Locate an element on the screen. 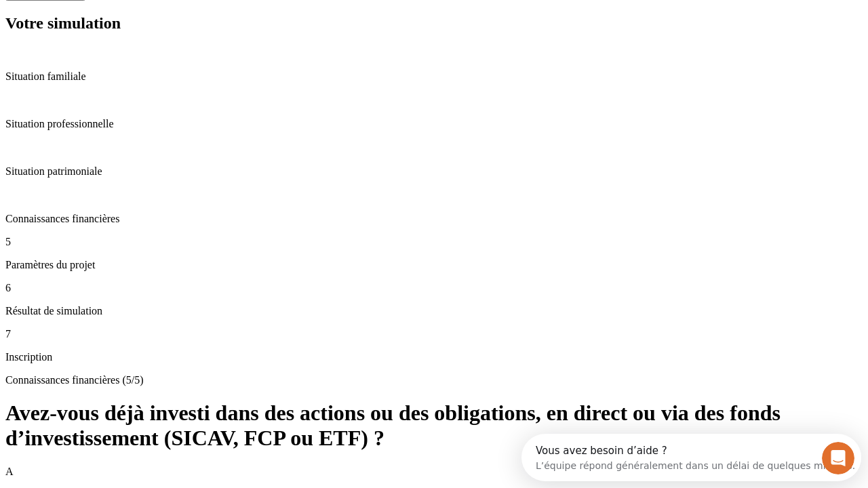 This screenshot has height=488, width=868. p: Inscription is located at coordinates (434, 358).